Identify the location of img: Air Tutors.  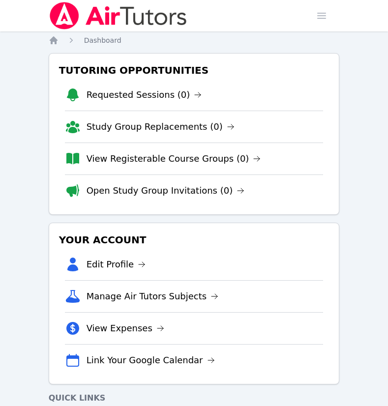
(118, 16).